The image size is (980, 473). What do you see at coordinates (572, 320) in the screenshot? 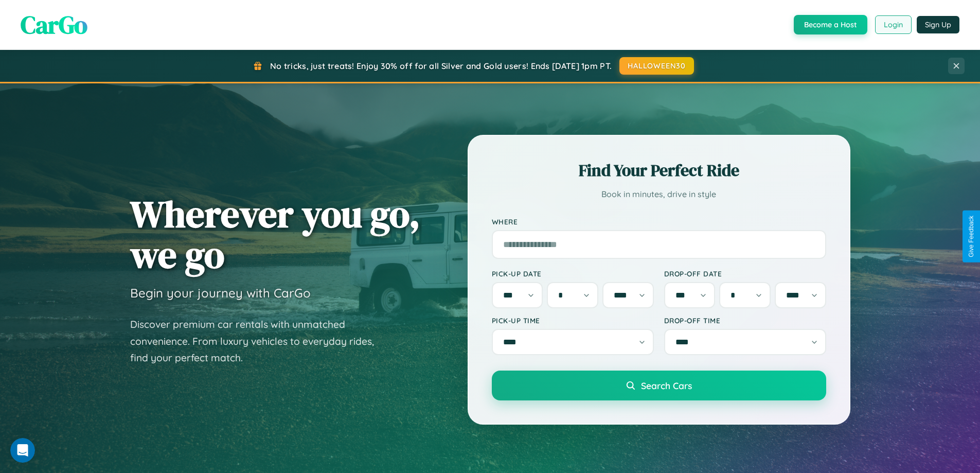
I see `label: Pick-up Time` at bounding box center [572, 320].